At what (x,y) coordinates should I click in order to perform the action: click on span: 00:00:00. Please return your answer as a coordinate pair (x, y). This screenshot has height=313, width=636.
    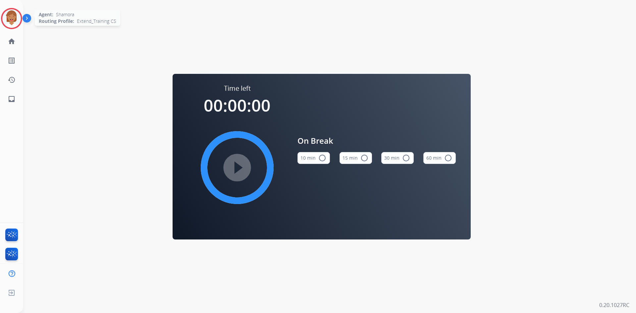
    Looking at the image, I should click on (237, 105).